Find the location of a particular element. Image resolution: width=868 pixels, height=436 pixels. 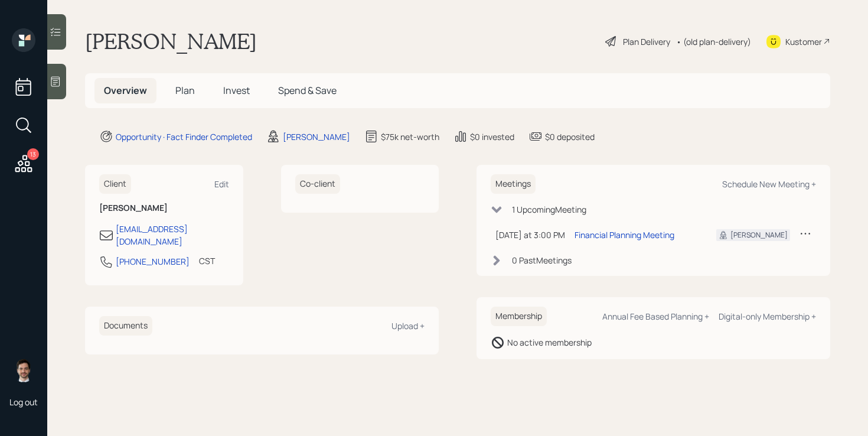

div: CST is located at coordinates (206, 261).